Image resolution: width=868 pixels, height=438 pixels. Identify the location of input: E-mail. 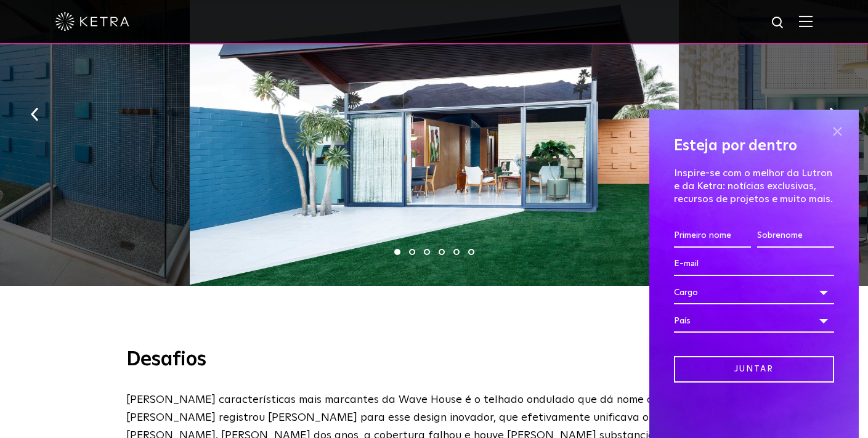
(754, 264).